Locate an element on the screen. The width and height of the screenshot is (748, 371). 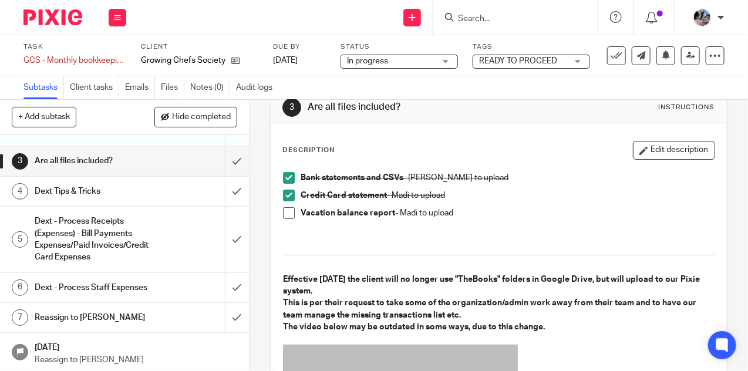
h1: Dext - Process Receipts (Expenses) - Bill Payments Expenses/Paid Invoices/Credit Card Expenses is located at coordinates (94, 239).